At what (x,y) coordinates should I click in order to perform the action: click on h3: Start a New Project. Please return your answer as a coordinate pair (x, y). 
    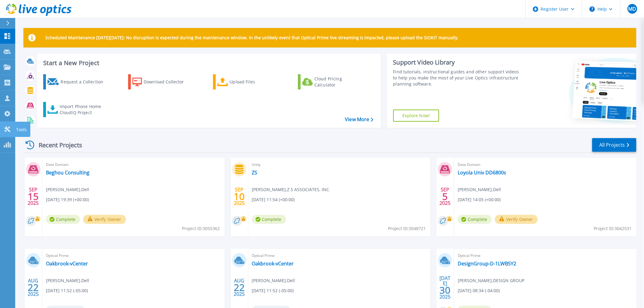
    Looking at the image, I should click on (208, 63).